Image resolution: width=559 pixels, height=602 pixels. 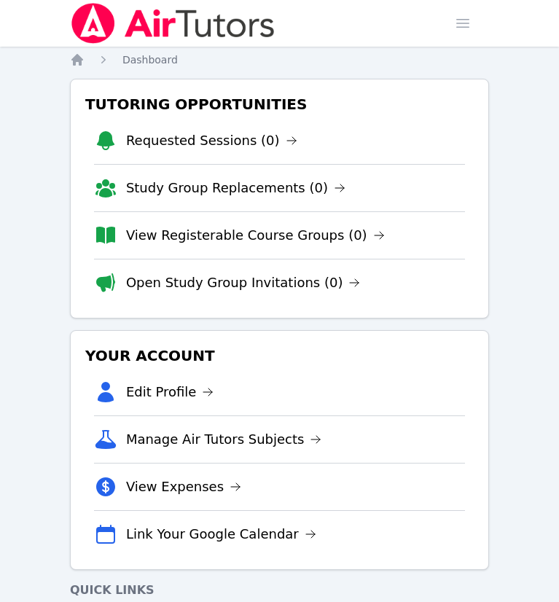 I want to click on h3: Tutoring Opportunities, so click(x=279, y=104).